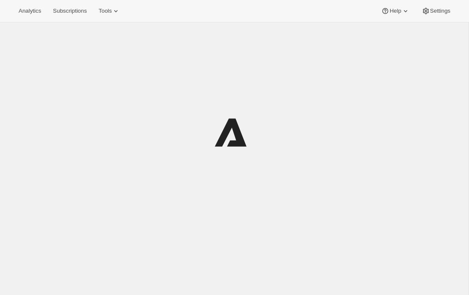 The width and height of the screenshot is (469, 295). What do you see at coordinates (395, 11) in the screenshot?
I see `button: Help` at bounding box center [395, 11].